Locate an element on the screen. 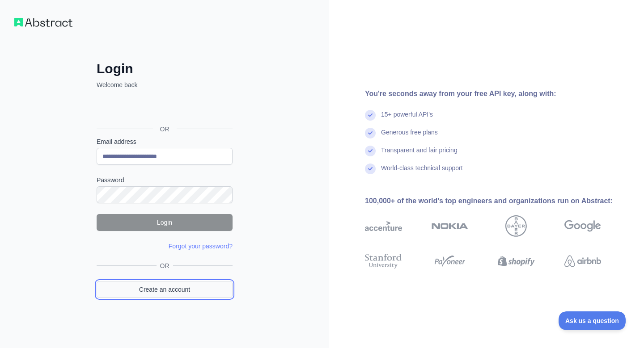  h2: Login is located at coordinates (164, 69).